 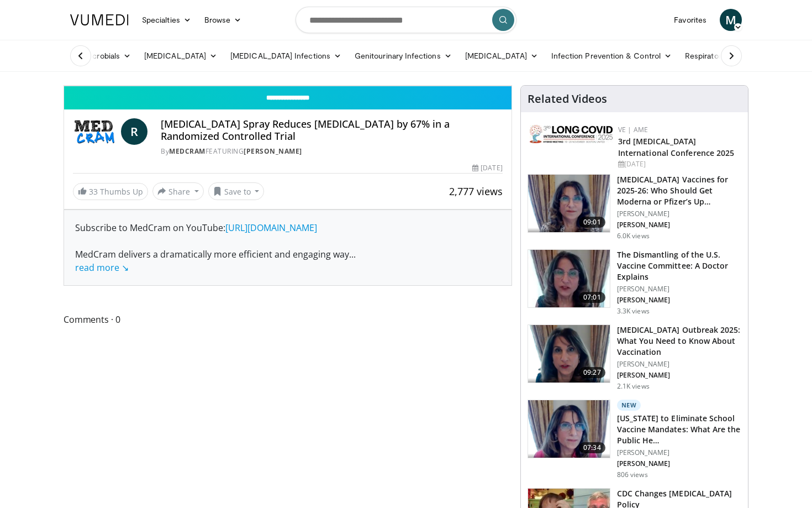 What do you see at coordinates (94, 192) in the screenshot?
I see `span: 33` at bounding box center [94, 192].